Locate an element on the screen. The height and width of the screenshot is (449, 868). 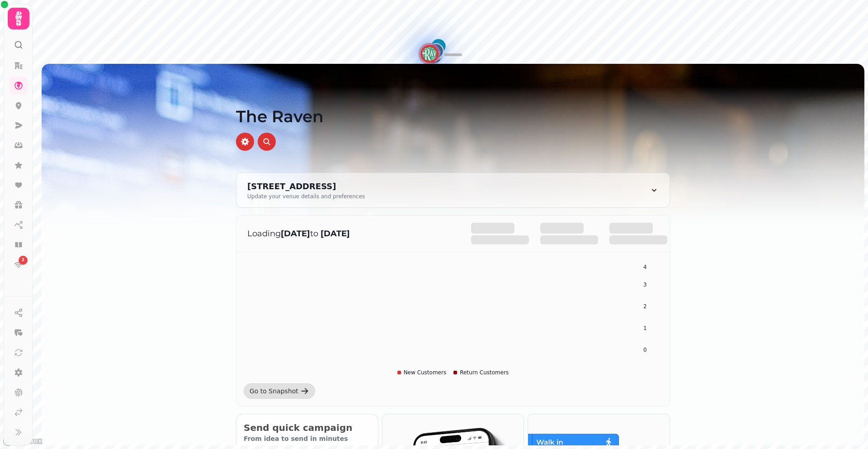
p: From idea to send in minutes is located at coordinates (307, 439).